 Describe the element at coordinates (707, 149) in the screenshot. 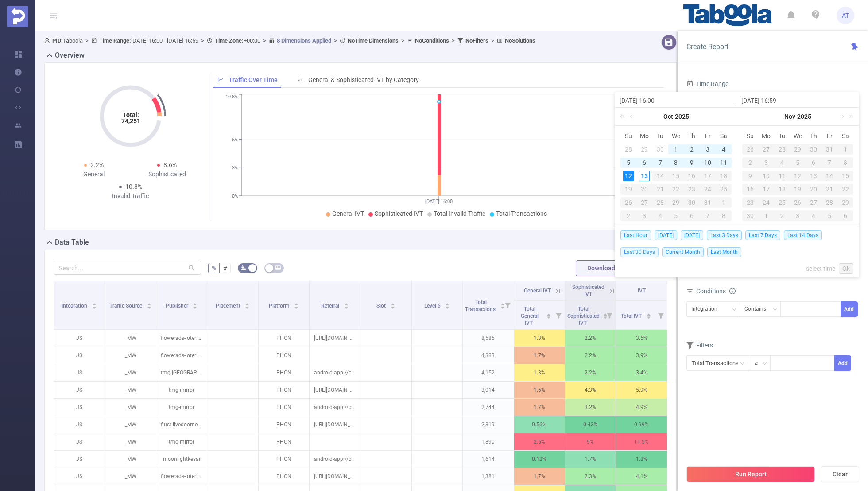

I see `td: October 3, 2025` at that location.